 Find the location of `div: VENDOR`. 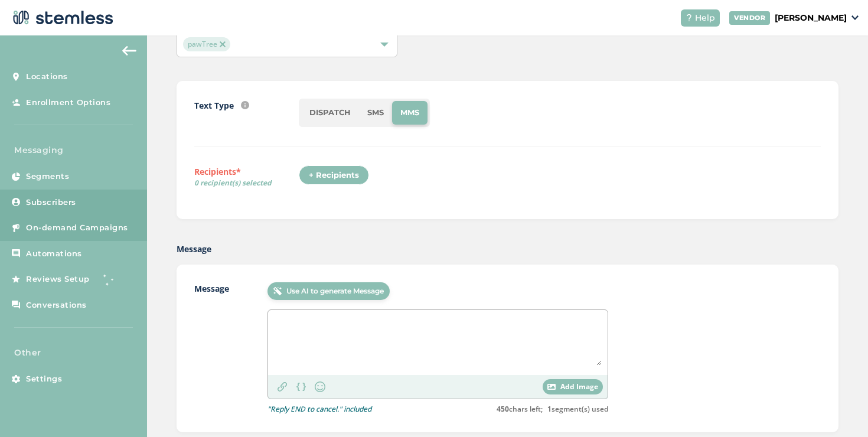

div: VENDOR is located at coordinates (749, 18).